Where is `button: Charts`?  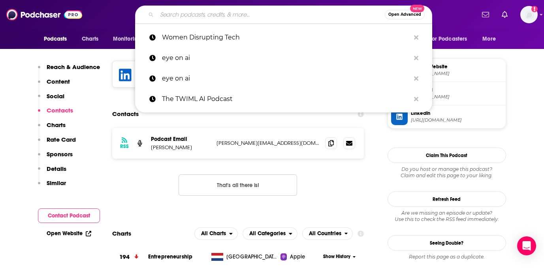
button: Charts is located at coordinates (52, 128).